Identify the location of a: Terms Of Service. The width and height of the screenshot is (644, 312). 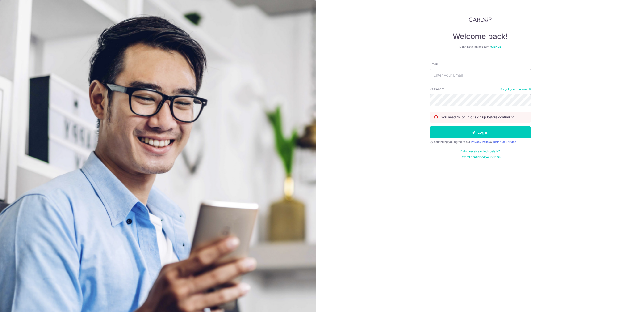
(504, 142).